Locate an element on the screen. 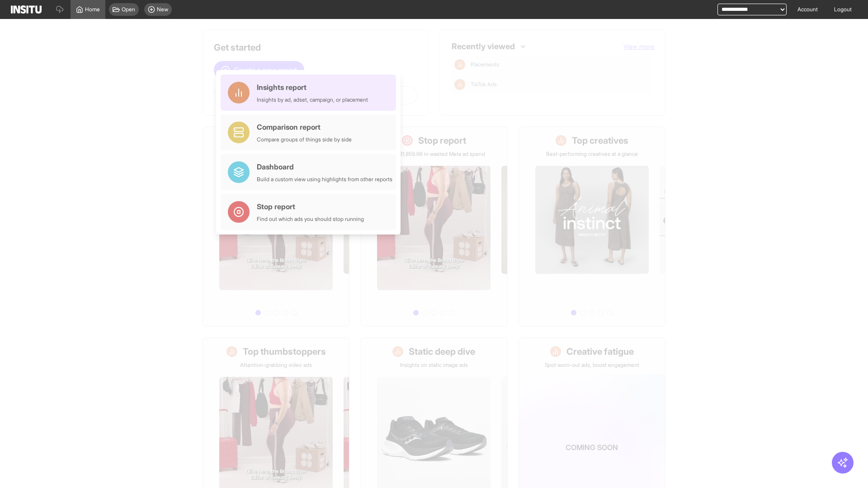 The image size is (868, 488). div: Comparison report is located at coordinates (304, 127).